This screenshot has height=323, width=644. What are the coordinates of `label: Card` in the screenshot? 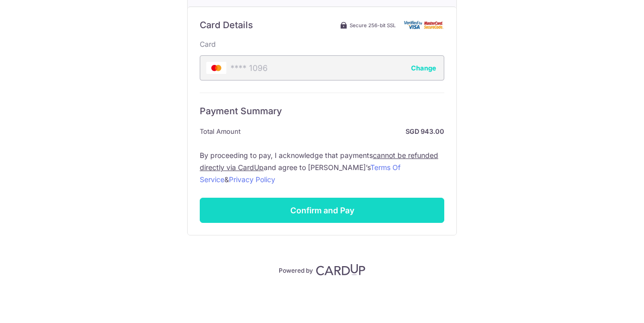 It's located at (208, 44).